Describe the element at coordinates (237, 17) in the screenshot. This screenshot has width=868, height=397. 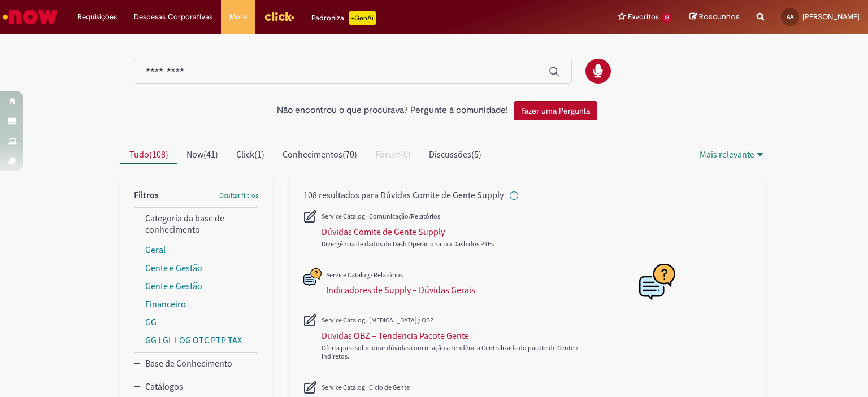
I see `span: More` at that location.